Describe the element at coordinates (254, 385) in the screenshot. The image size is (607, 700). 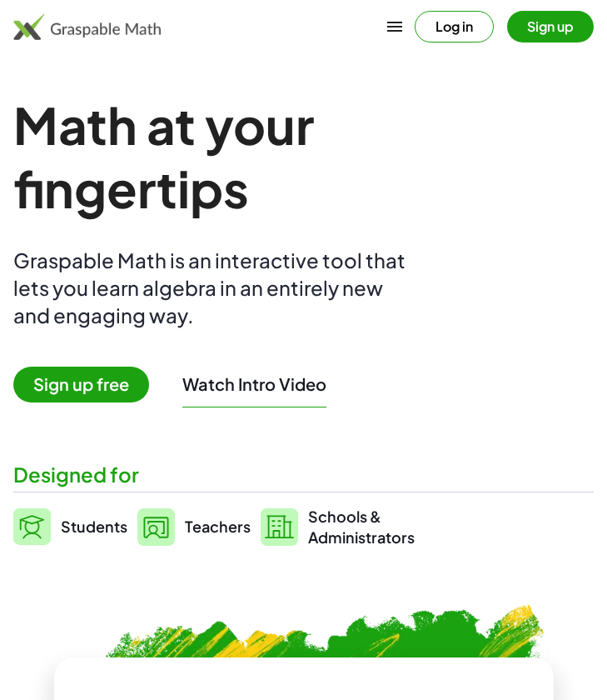
I see `button: Watch Intro Video` at that location.